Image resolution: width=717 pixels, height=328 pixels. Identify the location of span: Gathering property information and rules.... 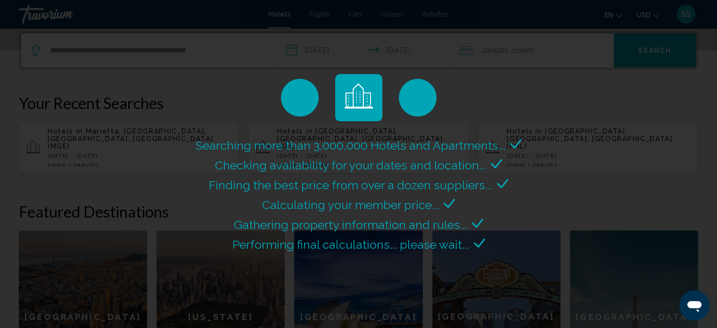
(350, 224).